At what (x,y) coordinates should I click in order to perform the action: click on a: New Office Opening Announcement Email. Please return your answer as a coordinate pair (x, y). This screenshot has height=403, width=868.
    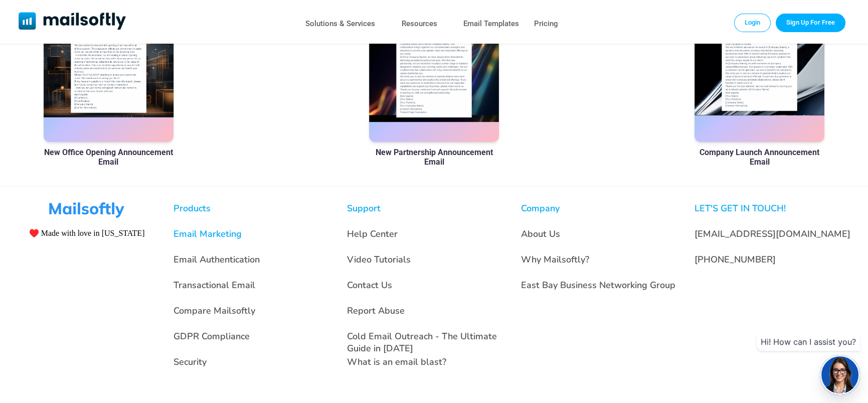
    Looking at the image, I should click on (109, 157).